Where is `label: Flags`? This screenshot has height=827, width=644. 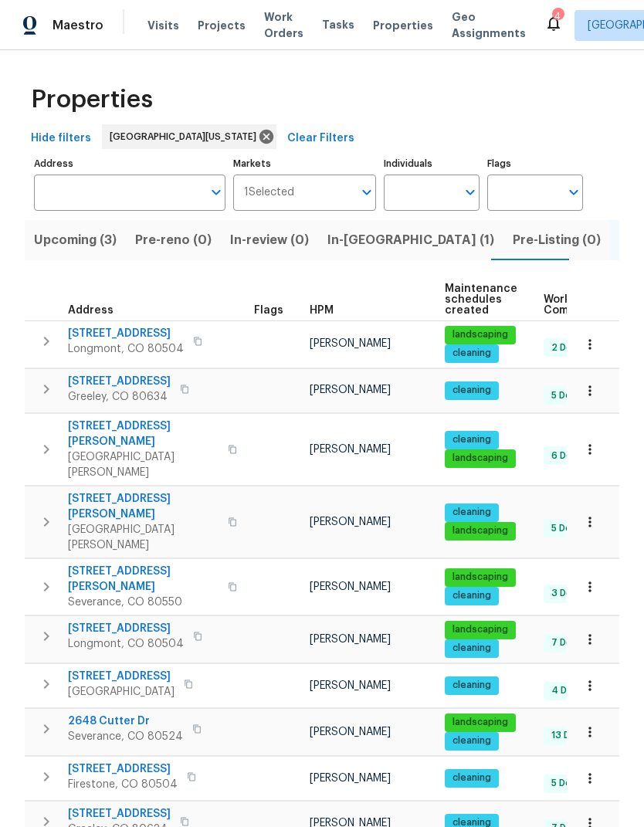 label: Flags is located at coordinates (534, 163).